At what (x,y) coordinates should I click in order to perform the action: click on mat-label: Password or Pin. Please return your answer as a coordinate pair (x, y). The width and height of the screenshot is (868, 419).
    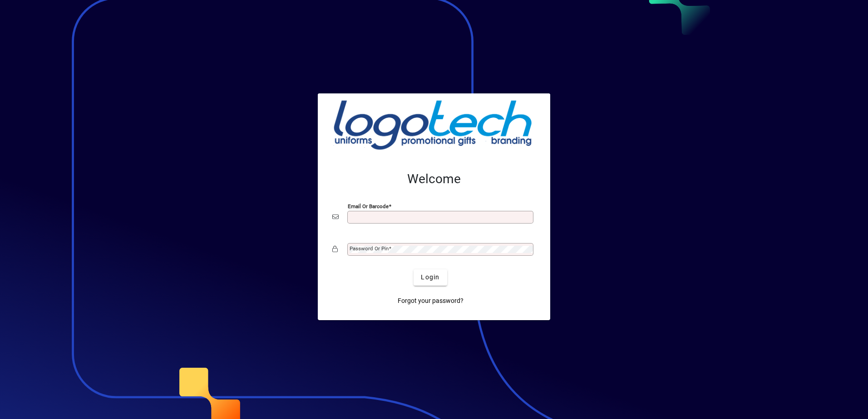
    Looking at the image, I should click on (369, 249).